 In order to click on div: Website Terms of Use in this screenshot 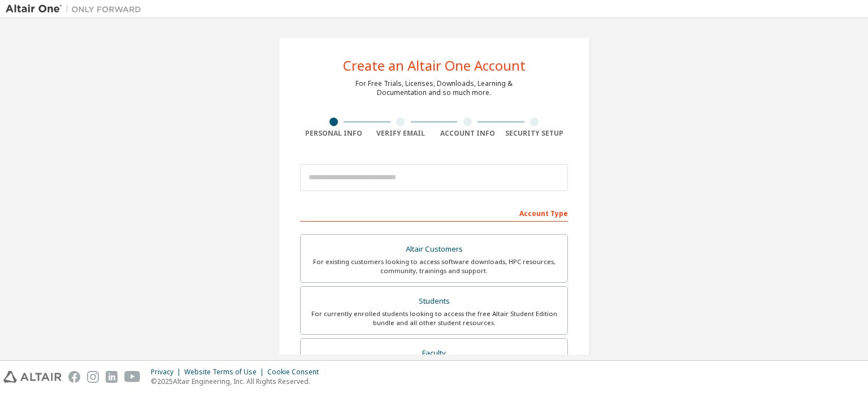, I will do `click(225, 372)`.